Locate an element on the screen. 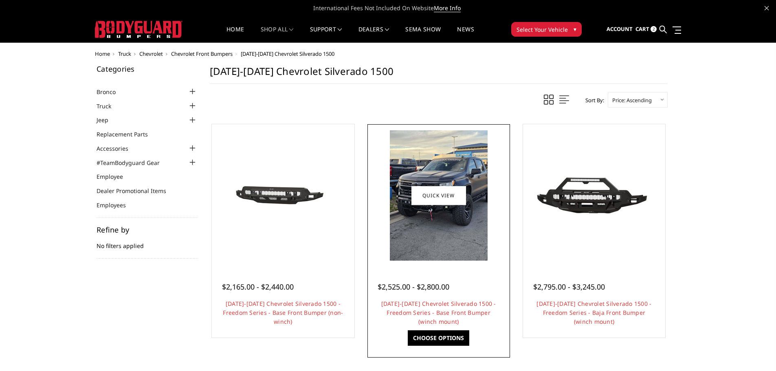 This screenshot has width=776, height=371. a: 2022-2025 Chevrolet Silverado 1500 - Freedom Series - Base Front Bumper (winch mount) 2022-2025 C... is located at coordinates (439, 195).